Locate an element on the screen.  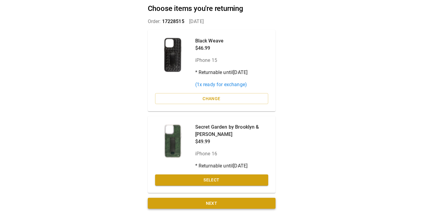
p: iPhone 16 is located at coordinates (232, 154).